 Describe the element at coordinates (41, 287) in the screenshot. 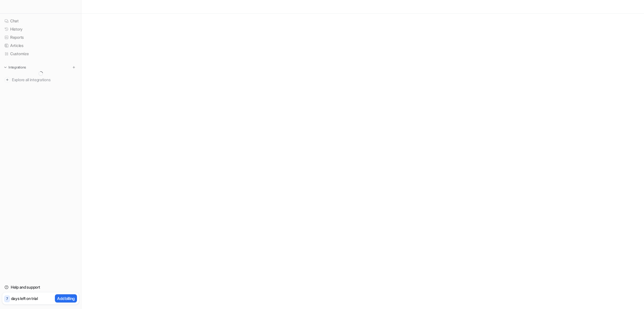

I see `a: Help and support` at that location.